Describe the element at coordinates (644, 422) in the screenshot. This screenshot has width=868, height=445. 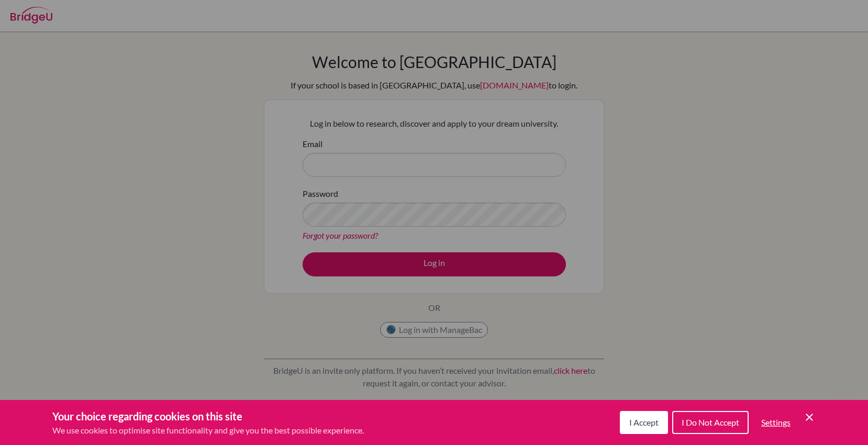
I see `span: I Accept` at that location.